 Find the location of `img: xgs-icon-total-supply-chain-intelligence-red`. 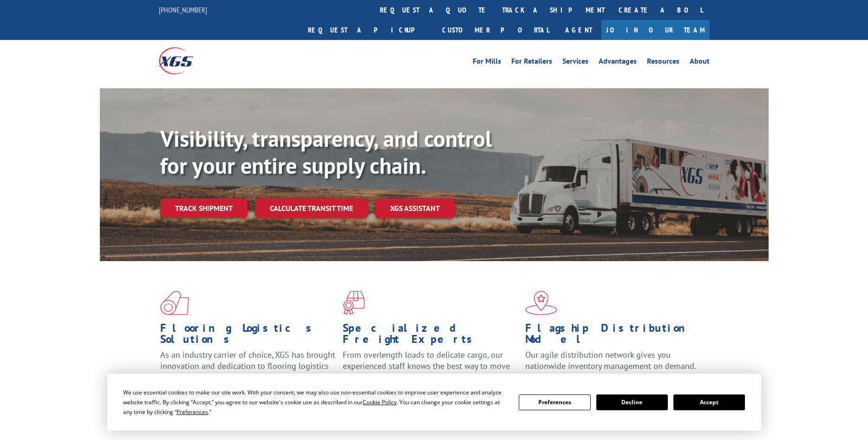

img: xgs-icon-total-supply-chain-intelligence-red is located at coordinates (174, 303).